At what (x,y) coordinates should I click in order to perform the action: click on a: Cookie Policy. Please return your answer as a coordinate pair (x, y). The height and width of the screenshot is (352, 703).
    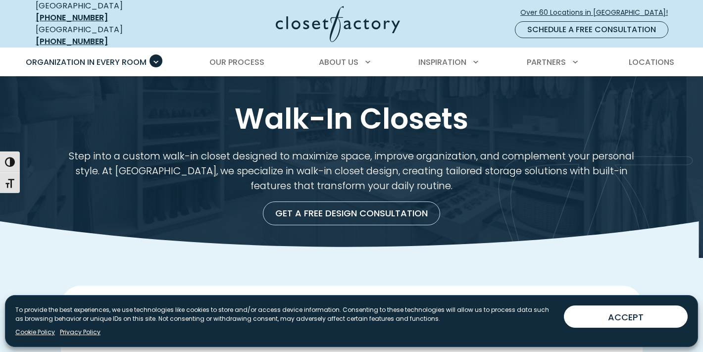
    Looking at the image, I should click on (35, 332).